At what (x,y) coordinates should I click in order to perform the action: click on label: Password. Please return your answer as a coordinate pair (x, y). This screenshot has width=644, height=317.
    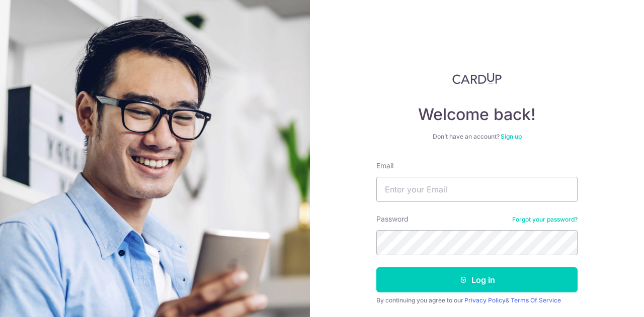
    Looking at the image, I should click on (392, 219).